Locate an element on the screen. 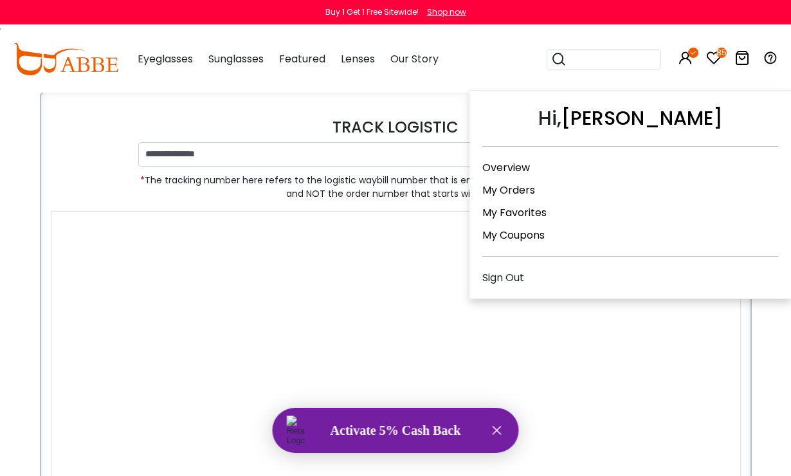  div: Buy 1 Get 1 Free Sitewide! is located at coordinates (372, 12).